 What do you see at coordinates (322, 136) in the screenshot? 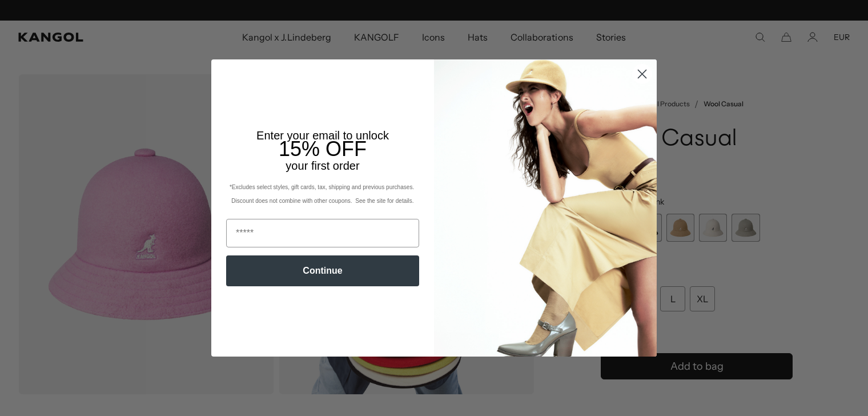
I see `span: Enter your email to unlock` at bounding box center [322, 136].